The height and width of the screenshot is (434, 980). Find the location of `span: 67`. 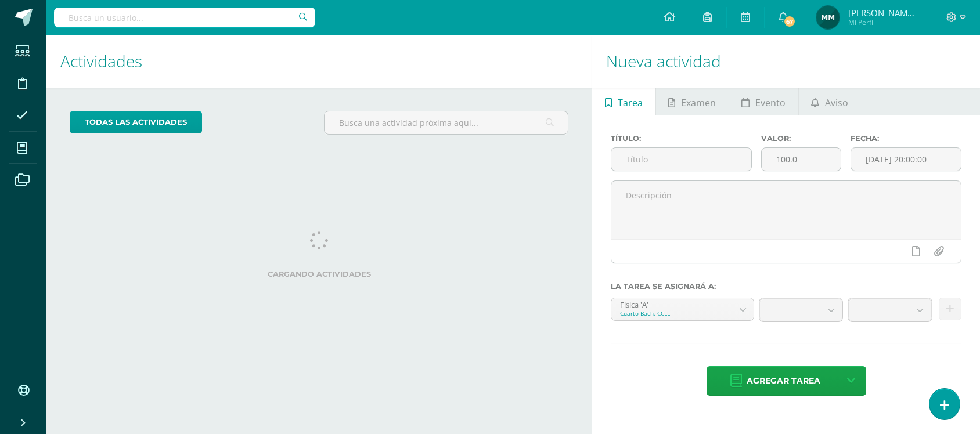

span: 67 is located at coordinates (790, 21).